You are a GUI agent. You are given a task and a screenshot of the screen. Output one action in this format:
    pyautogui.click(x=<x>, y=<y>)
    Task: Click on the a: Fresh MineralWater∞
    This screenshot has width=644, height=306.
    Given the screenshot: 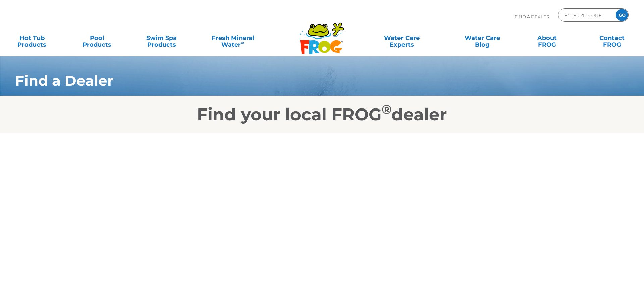 What is the action you would take?
    pyautogui.click(x=233, y=38)
    